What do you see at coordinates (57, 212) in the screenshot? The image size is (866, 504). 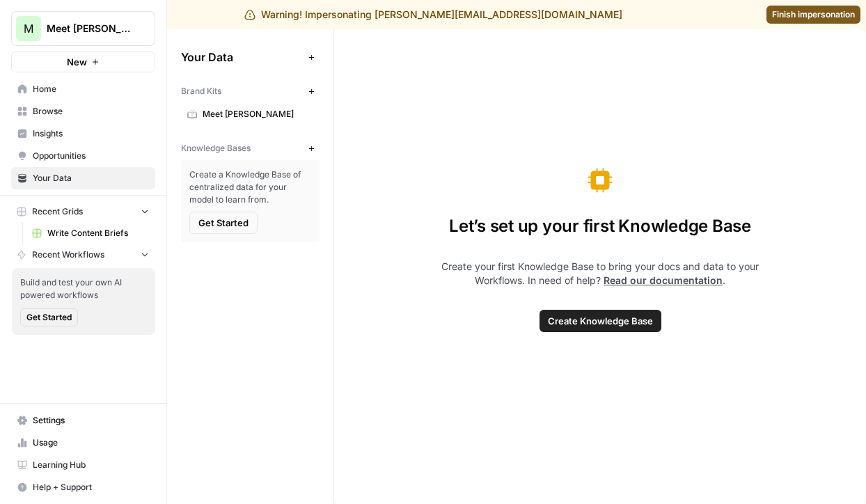 I see `span: Recent Grids` at bounding box center [57, 212].